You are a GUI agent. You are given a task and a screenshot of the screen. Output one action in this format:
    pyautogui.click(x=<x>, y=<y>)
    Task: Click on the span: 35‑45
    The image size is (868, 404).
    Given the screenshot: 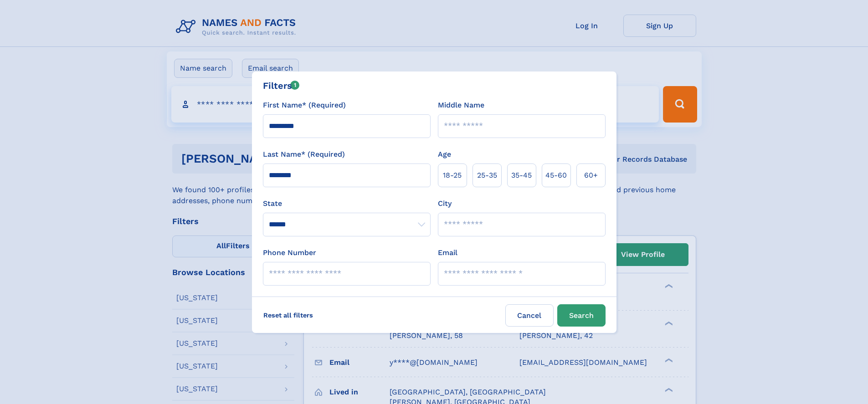 What is the action you would take?
    pyautogui.click(x=521, y=175)
    